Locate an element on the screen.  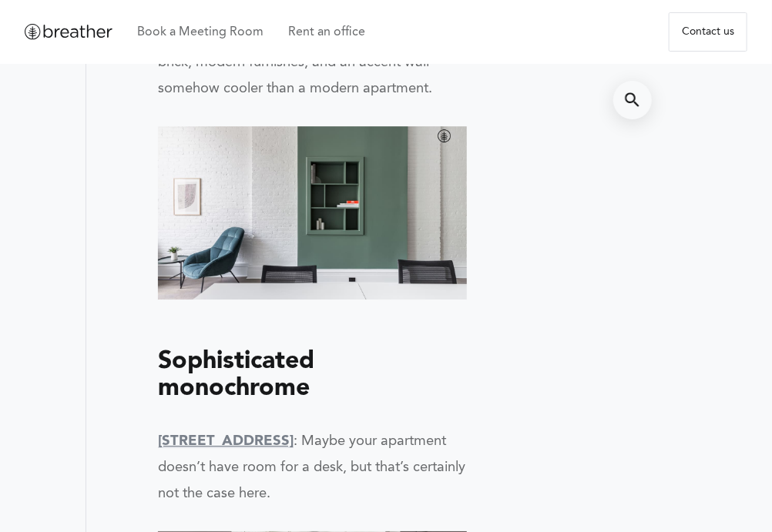
p: : Maybe your apartment doesn’t have room for a desk, but that’s certainly not the case here. is located at coordinates (312, 467).